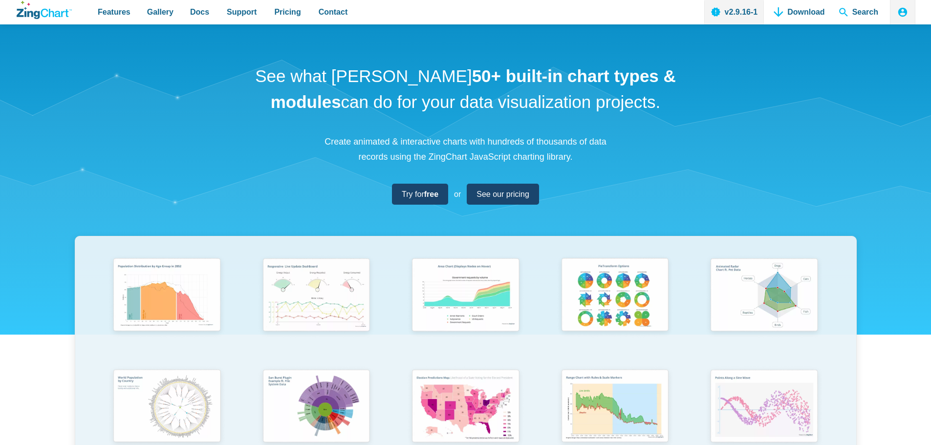 Image resolution: width=931 pixels, height=445 pixels. What do you see at coordinates (503, 194) in the screenshot?
I see `a: See our pricing` at bounding box center [503, 194].